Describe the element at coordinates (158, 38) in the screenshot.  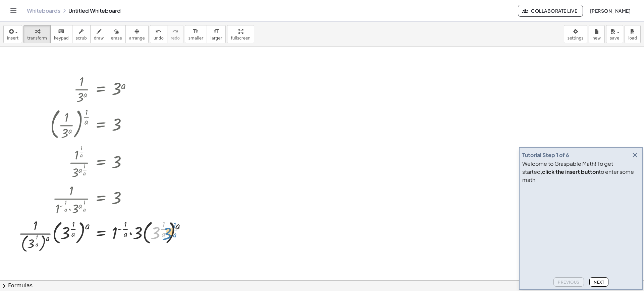
I see `span: undo` at that location.